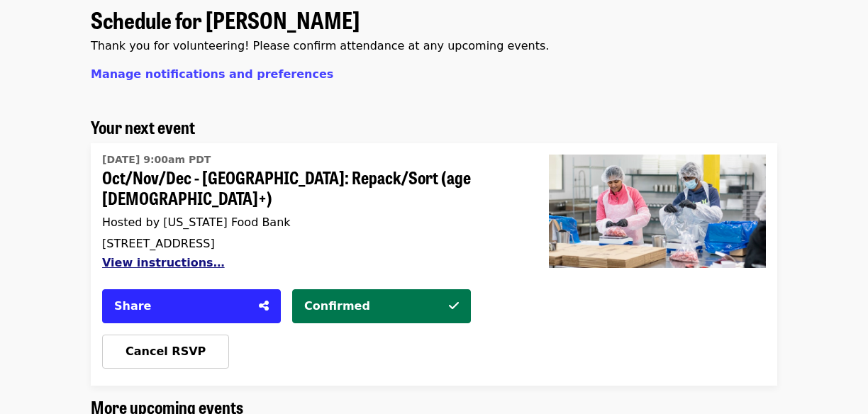  What do you see at coordinates (453, 306) in the screenshot?
I see `i: check icon` at bounding box center [453, 306].